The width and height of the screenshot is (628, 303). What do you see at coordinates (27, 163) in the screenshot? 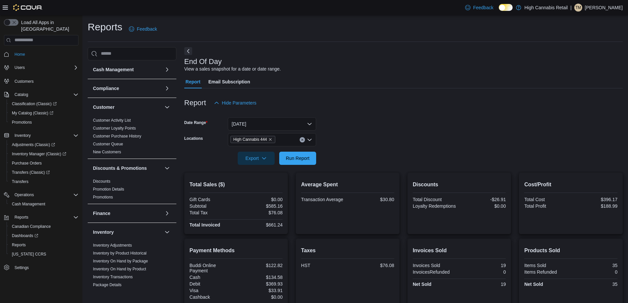
I see `span: Purchase Orders` at bounding box center [27, 163].